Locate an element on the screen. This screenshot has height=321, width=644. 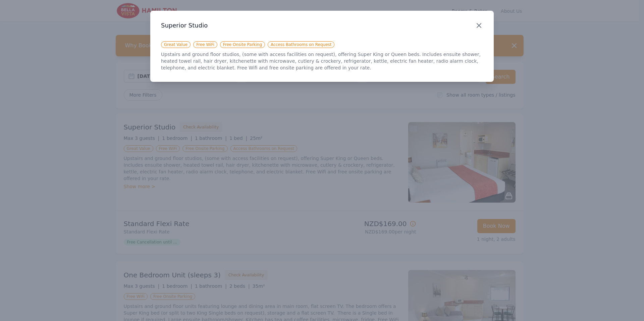
span: Free WiFi is located at coordinates (205, 44).